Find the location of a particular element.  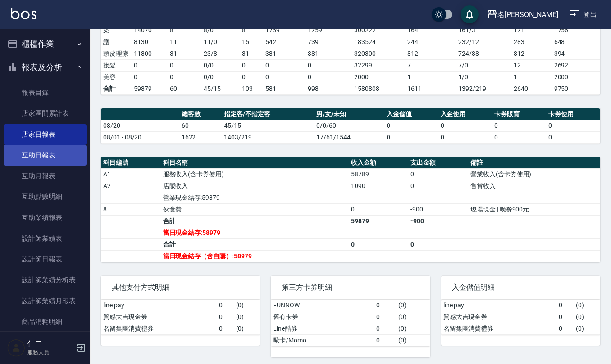

th: 入金儲值 is located at coordinates (411, 115).